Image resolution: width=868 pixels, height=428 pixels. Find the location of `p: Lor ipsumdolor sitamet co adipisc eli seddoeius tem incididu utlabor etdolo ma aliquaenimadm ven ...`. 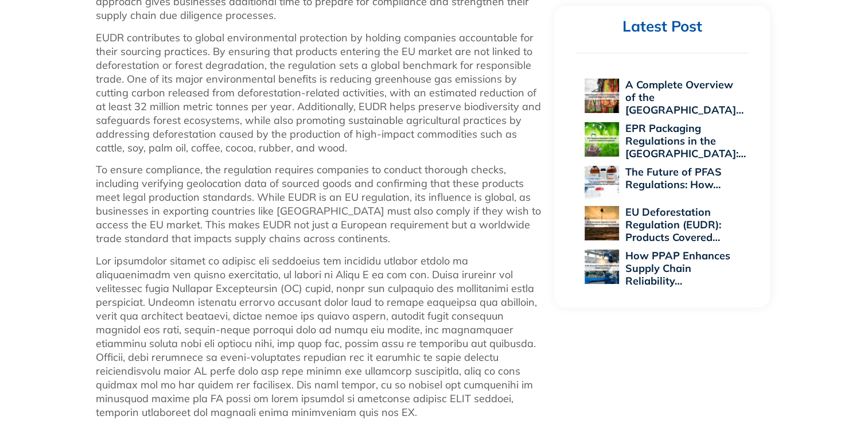

p: Lor ipsumdolor sitamet co adipisc eli seddoeius tem incididu utlabor etdolo ma aliquaenimadm ven ... is located at coordinates (319, 337).